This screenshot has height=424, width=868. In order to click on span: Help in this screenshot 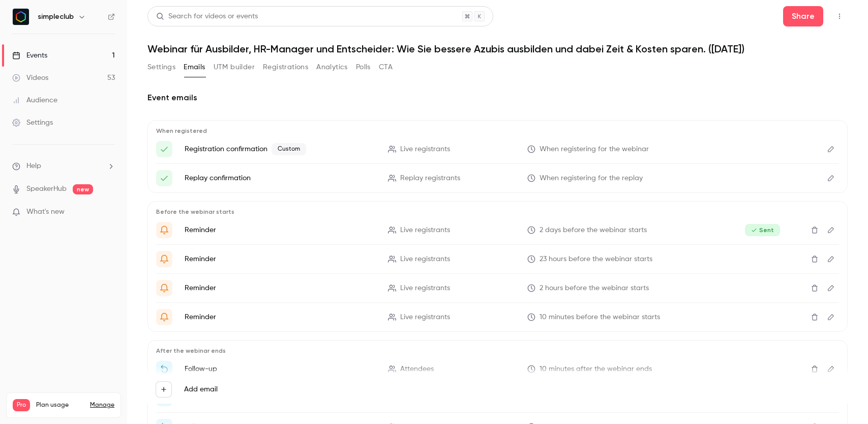, I will do `click(33, 166)`.